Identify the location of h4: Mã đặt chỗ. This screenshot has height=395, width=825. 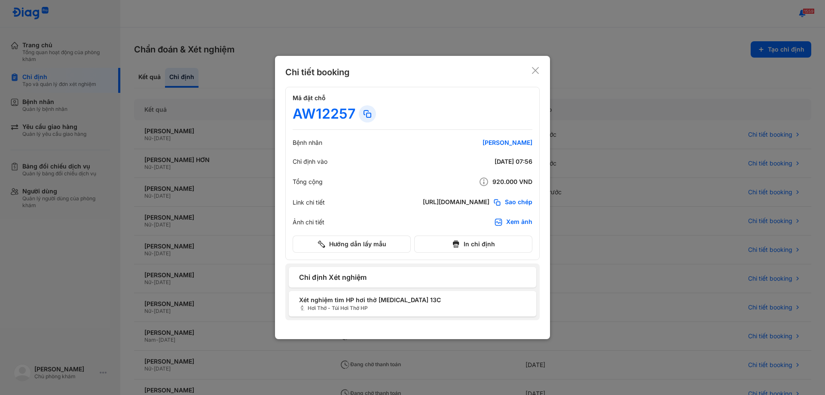
(413, 98).